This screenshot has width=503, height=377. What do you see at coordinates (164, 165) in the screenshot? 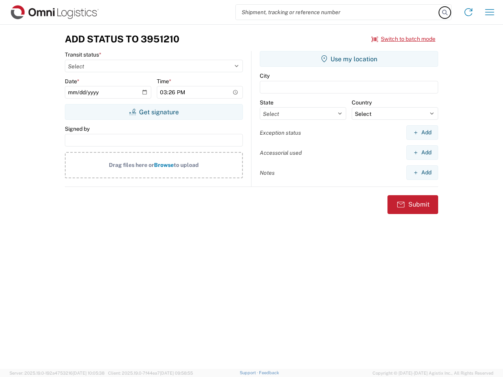
I see `span: Browse` at bounding box center [164, 165].